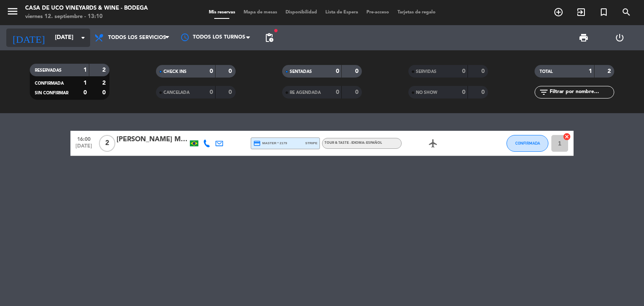  What do you see at coordinates (257, 143) in the screenshot?
I see `i: credit_card` at bounding box center [257, 143].